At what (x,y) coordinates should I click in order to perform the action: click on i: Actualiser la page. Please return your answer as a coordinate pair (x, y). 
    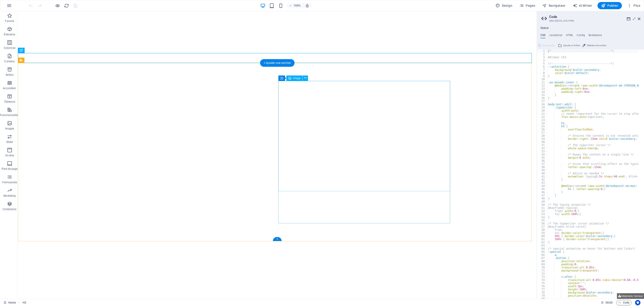
    Looking at the image, I should click on (67, 5).